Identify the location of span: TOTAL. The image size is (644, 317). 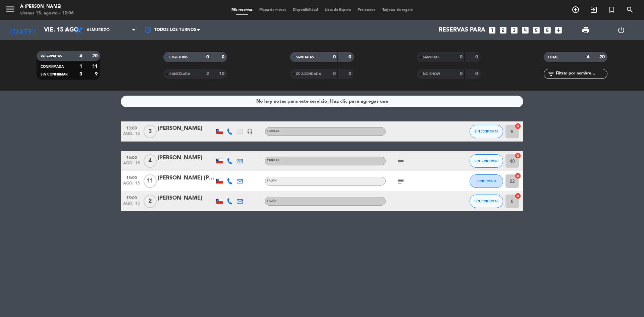
(553, 57).